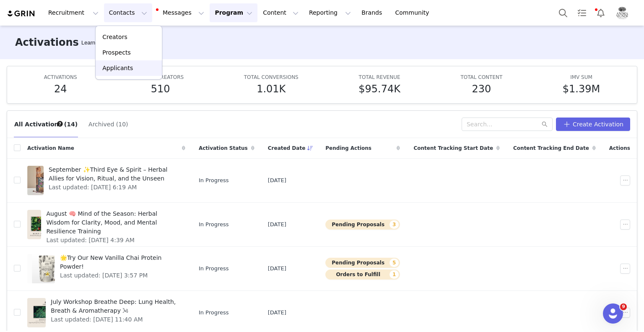 This screenshot has height=332, width=644. What do you see at coordinates (380, 77) in the screenshot?
I see `span: TOTAL REVENUE` at bounding box center [380, 77].